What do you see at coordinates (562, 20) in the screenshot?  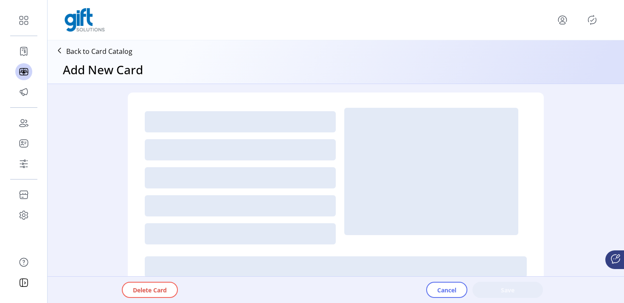 I see `button: menu` at bounding box center [562, 20].